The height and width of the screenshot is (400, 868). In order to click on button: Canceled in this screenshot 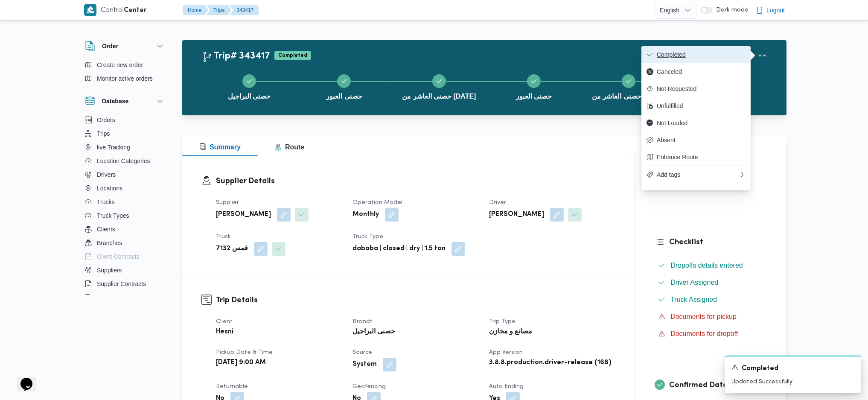, I will do `click(696, 72)`.